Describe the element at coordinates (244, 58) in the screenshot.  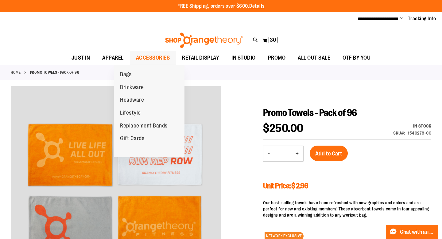
I see `span: IN STUDIO` at that location.